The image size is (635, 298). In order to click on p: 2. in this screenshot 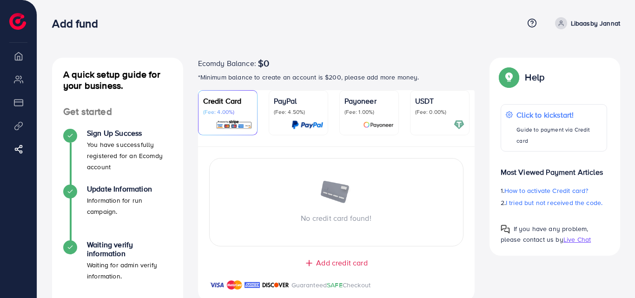, I will do `click(554, 203)`.